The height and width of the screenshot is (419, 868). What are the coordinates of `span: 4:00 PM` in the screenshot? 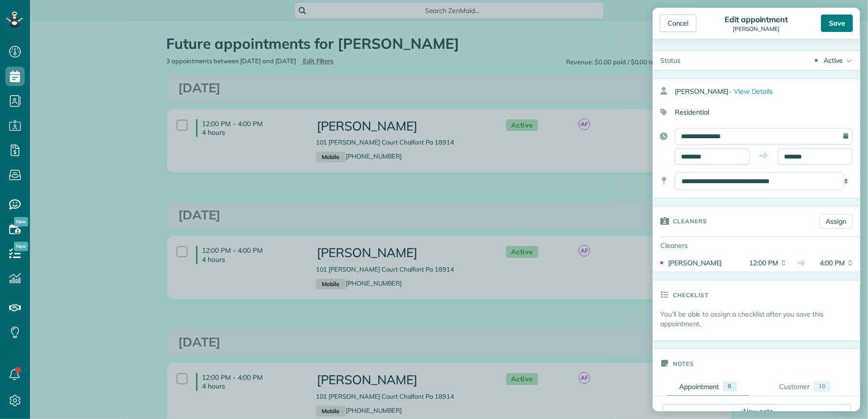 It's located at (829, 263).